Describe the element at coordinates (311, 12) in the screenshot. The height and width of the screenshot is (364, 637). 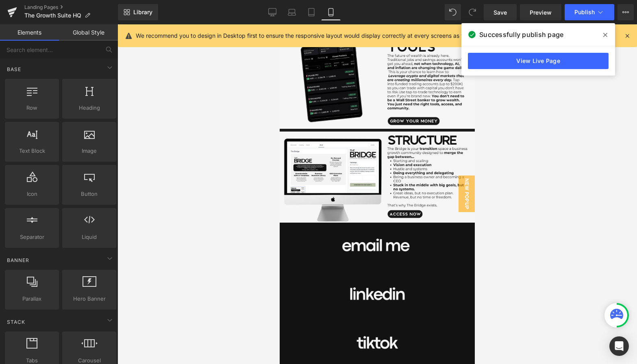
I see `a: Tablet` at that location.